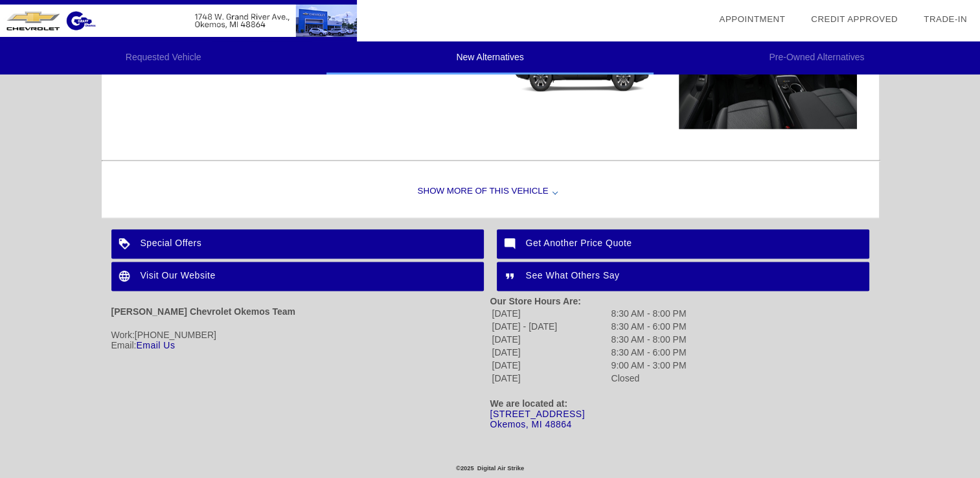 The height and width of the screenshot is (478, 980). Describe the element at coordinates (683, 244) in the screenshot. I see `div: Get Another Price Quote` at that location.